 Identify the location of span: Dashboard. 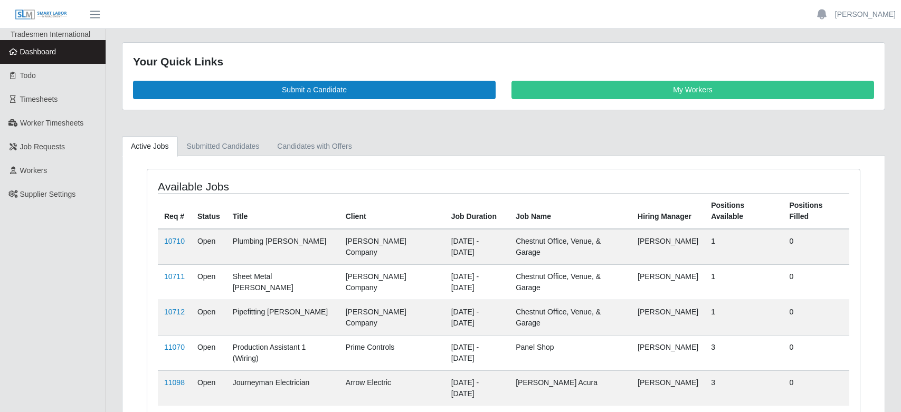
(38, 52).